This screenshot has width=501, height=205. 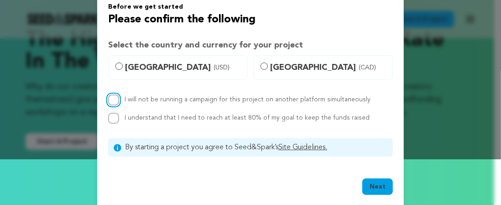 I want to click on span: (USD), so click(x=221, y=67).